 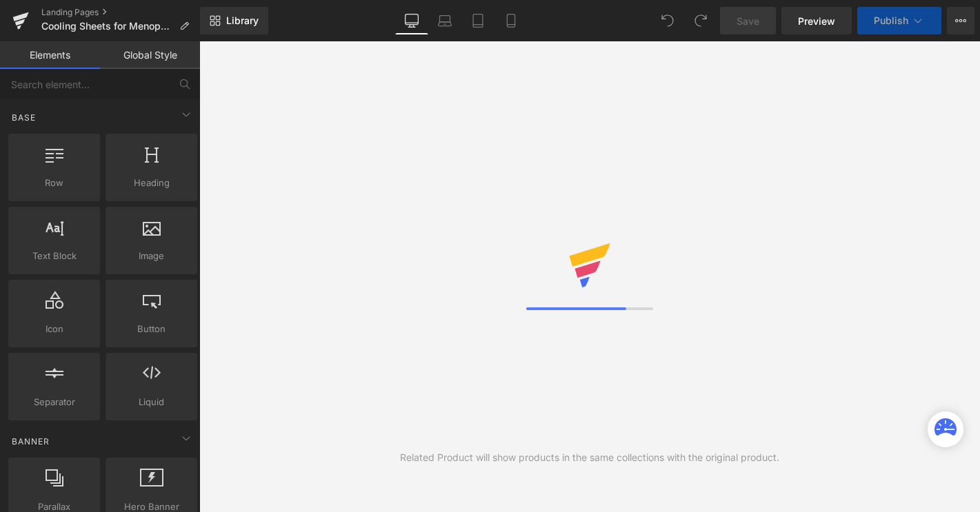 What do you see at coordinates (151, 402) in the screenshot?
I see `span: Liquid` at bounding box center [151, 402].